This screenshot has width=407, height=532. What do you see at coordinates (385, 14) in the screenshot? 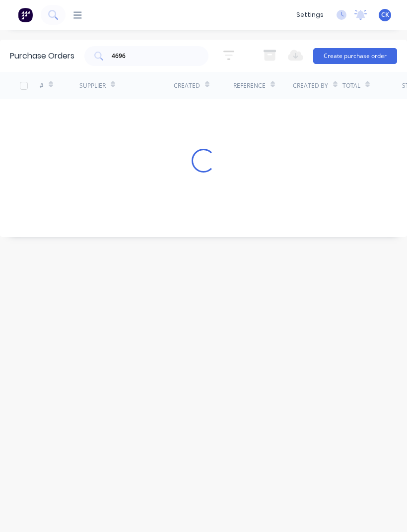
I see `span: CK` at bounding box center [385, 14].